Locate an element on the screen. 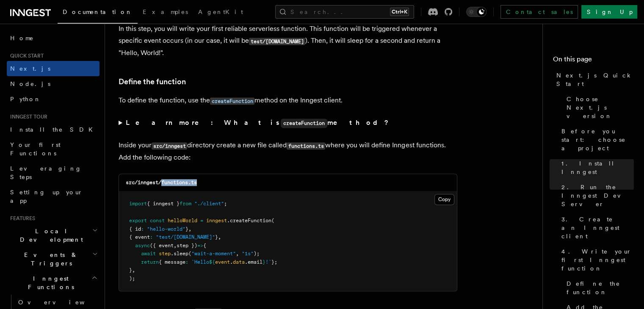 The width and height of the screenshot is (644, 309). strong: Learn more: What is method? is located at coordinates (258, 122).